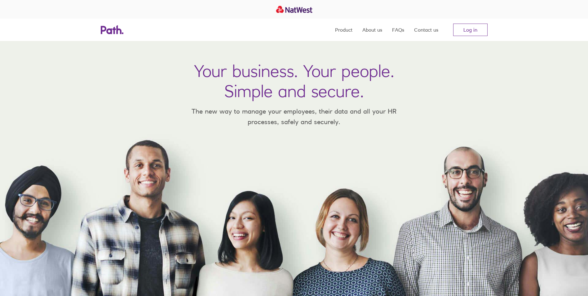 This screenshot has width=588, height=296. Describe the element at coordinates (426, 30) in the screenshot. I see `a: Contact us` at that location.